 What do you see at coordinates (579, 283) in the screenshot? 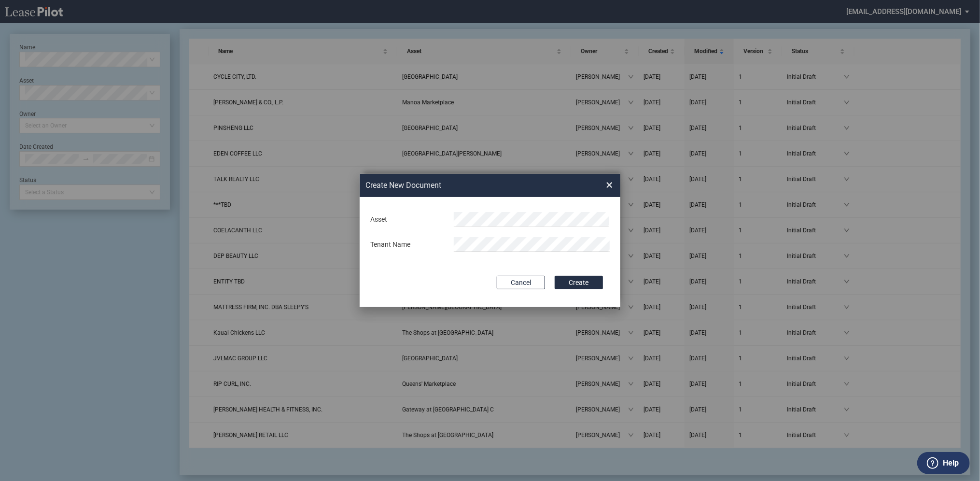
I see `button: Create` at bounding box center [579, 283].